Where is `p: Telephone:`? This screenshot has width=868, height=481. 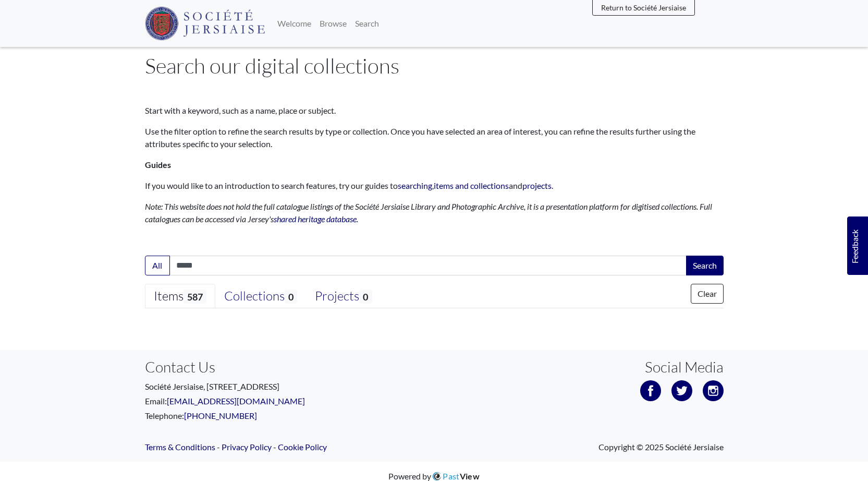
p: Telephone: is located at coordinates (286, 415).